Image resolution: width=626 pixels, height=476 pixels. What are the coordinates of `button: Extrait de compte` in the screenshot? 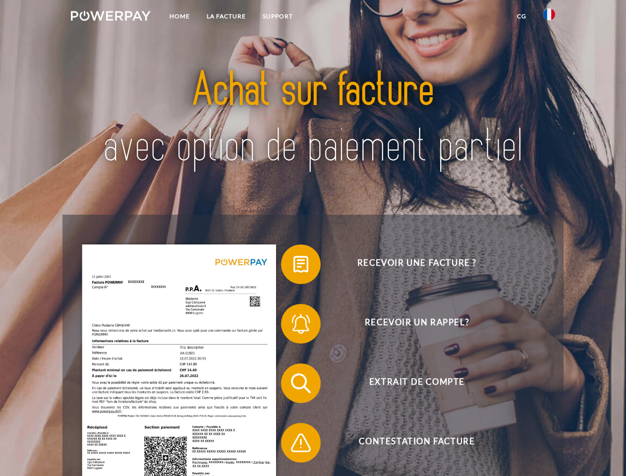 It's located at (410, 383).